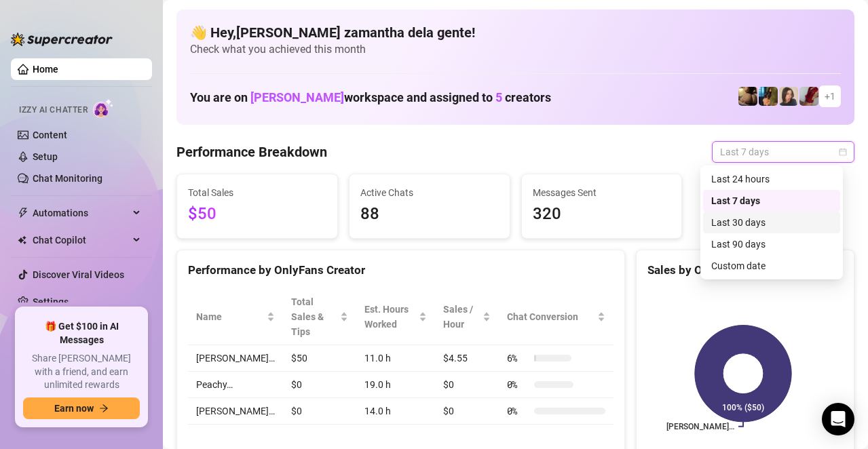 The width and height of the screenshot is (868, 449). I want to click on td: 11.0 h, so click(395, 358).